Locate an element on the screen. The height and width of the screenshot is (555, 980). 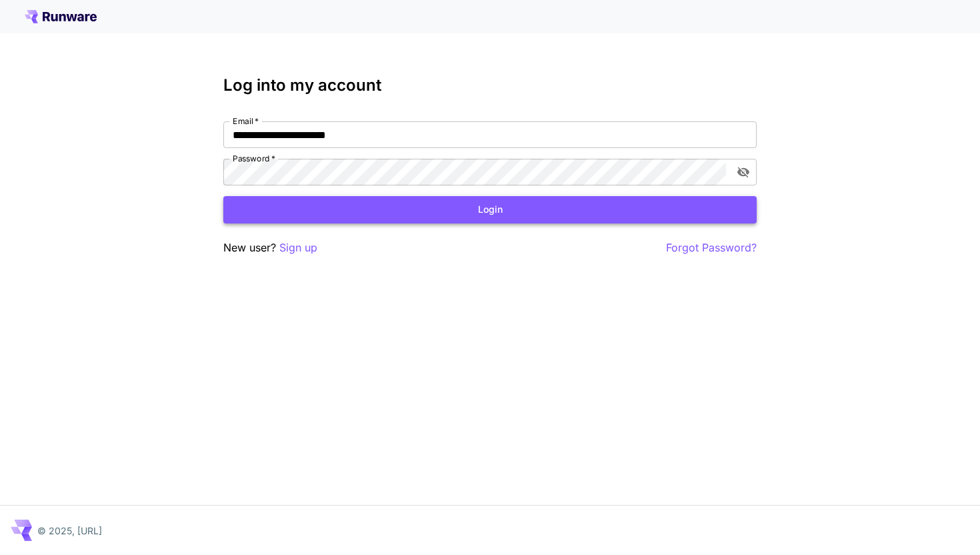
h3: Log into my account is located at coordinates (490, 86).